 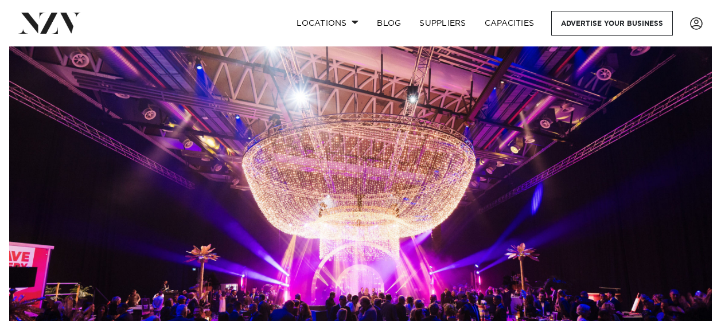 I want to click on a: BLOG, so click(x=389, y=23).